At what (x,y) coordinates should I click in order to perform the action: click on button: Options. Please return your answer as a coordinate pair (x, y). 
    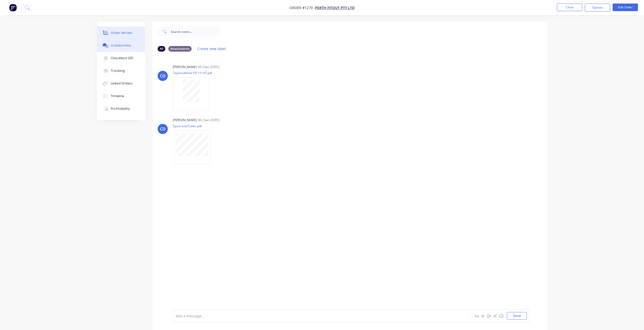
    Looking at the image, I should click on (598, 8).